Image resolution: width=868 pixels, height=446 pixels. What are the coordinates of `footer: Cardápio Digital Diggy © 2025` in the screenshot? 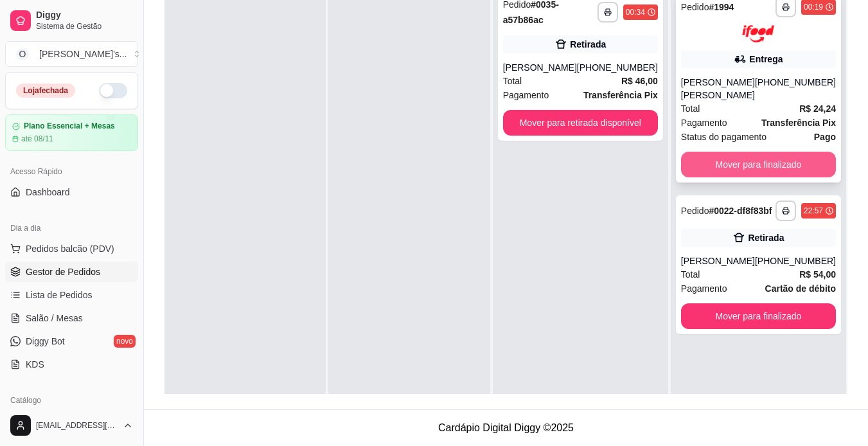 It's located at (506, 427).